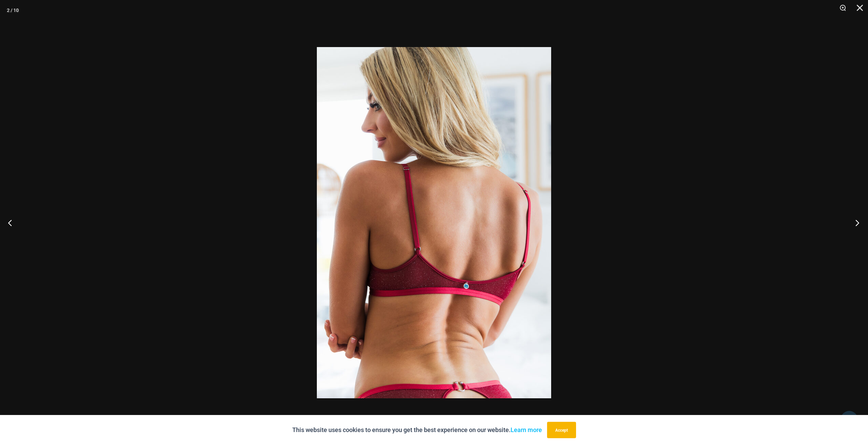  I want to click on div: 2 / 10, so click(12, 10).